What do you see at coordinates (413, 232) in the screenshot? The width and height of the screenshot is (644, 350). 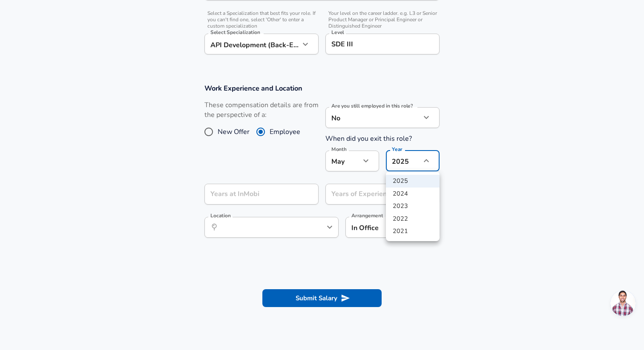 I see `li: 2021` at bounding box center [413, 232].